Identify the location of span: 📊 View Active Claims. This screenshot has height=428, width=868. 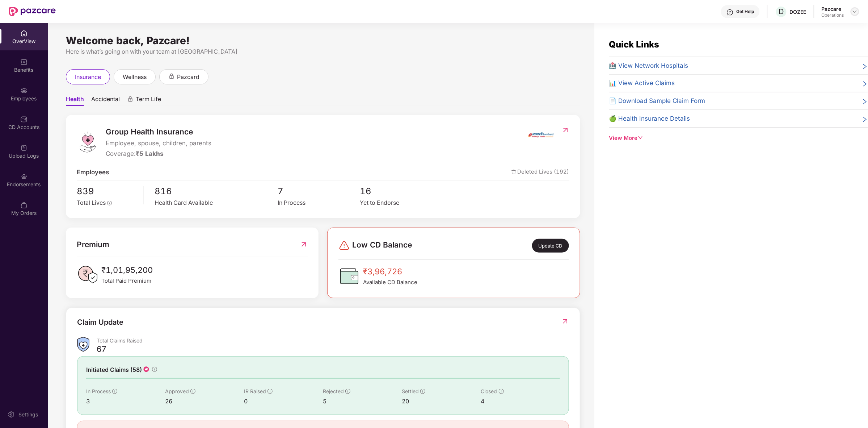
(642, 83).